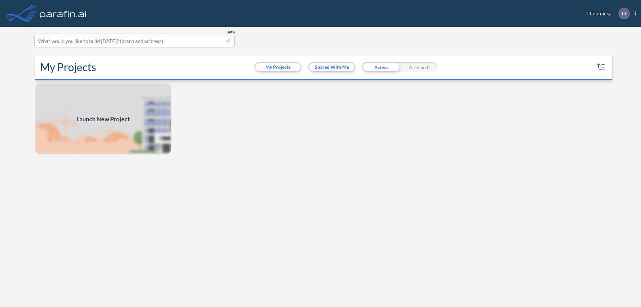 The width and height of the screenshot is (641, 307). Describe the element at coordinates (624, 13) in the screenshot. I see `p: D` at that location.